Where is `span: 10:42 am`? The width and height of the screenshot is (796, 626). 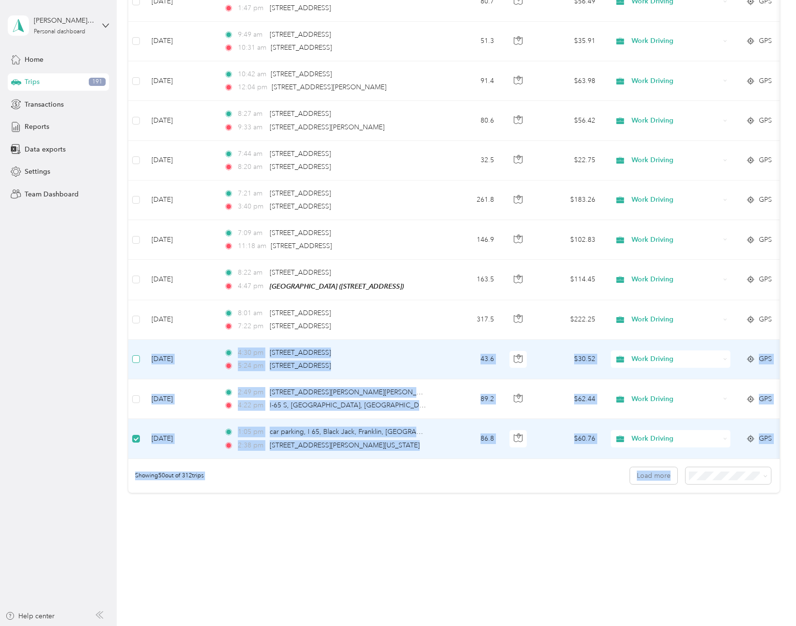 span: 10:42 am is located at coordinates (252, 74).